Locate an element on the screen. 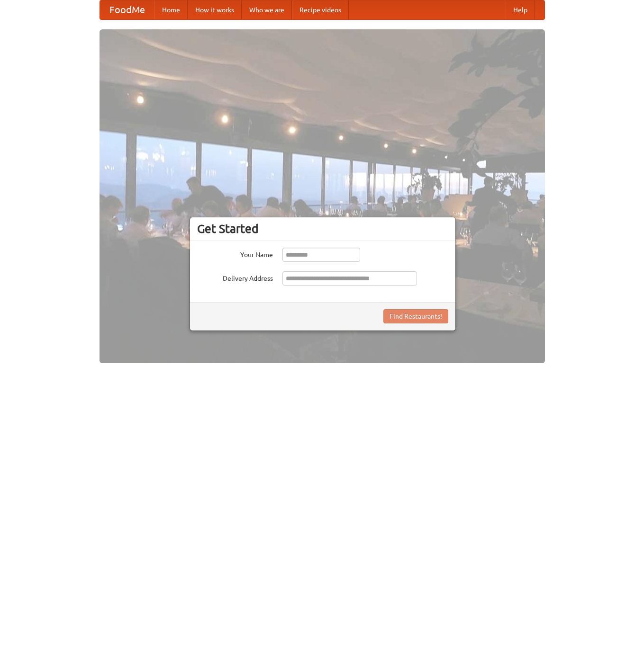 This screenshot has height=670, width=644. button: Find Restaurants! is located at coordinates (416, 316).